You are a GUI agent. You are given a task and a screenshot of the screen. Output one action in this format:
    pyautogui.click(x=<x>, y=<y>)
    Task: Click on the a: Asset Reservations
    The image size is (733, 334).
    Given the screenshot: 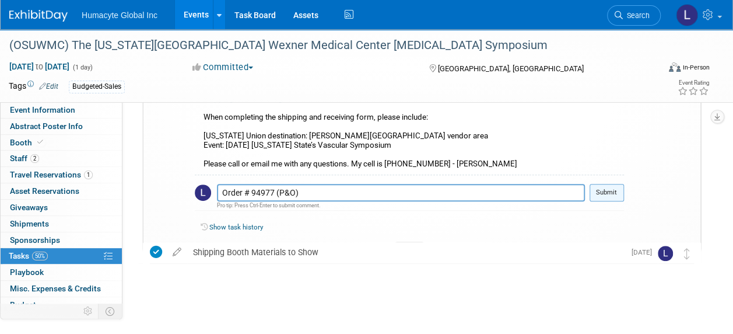 What is the action you would take?
    pyautogui.click(x=61, y=191)
    